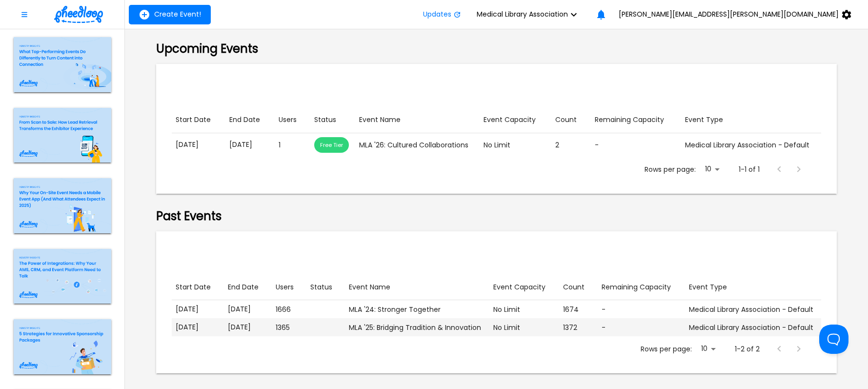 The height and width of the screenshot is (389, 868). I want to click on div: 1674, so click(578, 310).